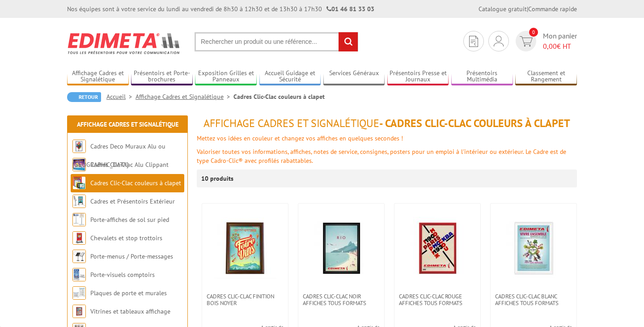 This screenshot has height=327, width=644. What do you see at coordinates (221, 9) in the screenshot?
I see `div: Nos équipes sont à votre service du lundi au vendredi de 8h30 à 12h30 et de 13h30 à 17h30` at bounding box center [221, 9].